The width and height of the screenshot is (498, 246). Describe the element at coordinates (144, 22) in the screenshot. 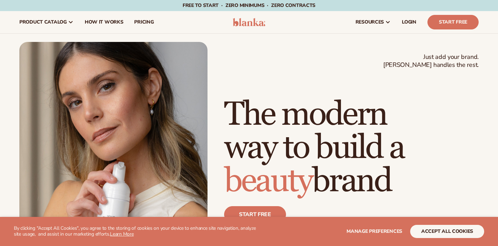

I see `a: pricing` at that location.